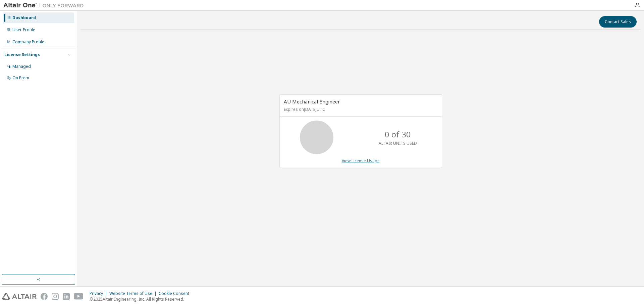 The width and height of the screenshot is (644, 306). I want to click on div: Company Profile, so click(28, 42).